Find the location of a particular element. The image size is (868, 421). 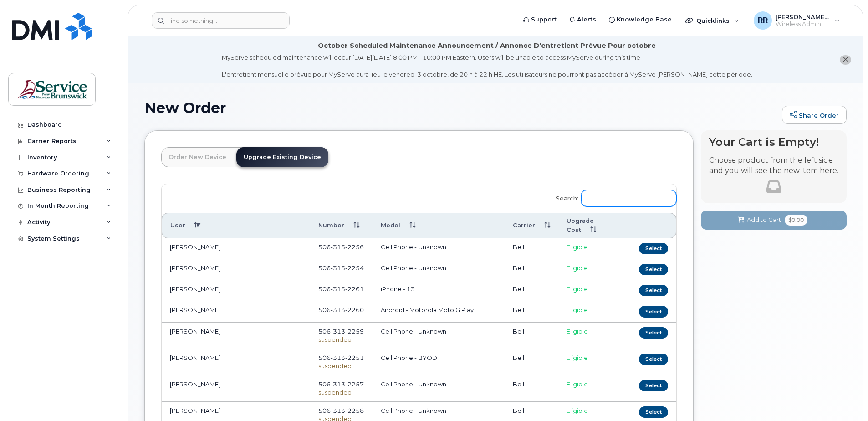

td: Android - Motorola Moto G Play is located at coordinates (438, 312).